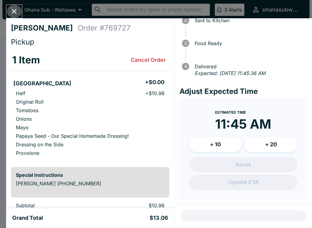 The width and height of the screenshot is (312, 228). What do you see at coordinates (90, 105) in the screenshot?
I see `table: orders table` at bounding box center [90, 105].